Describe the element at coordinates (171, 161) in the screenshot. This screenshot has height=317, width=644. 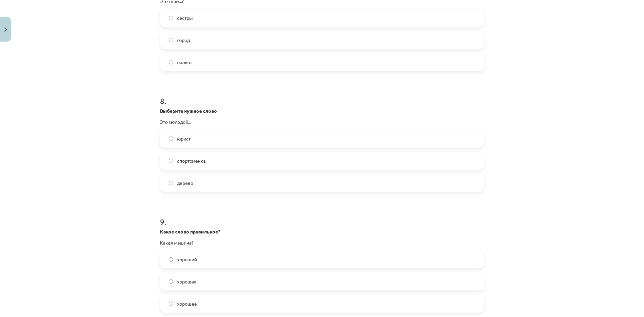
I see `input: спортсменка` at that location.